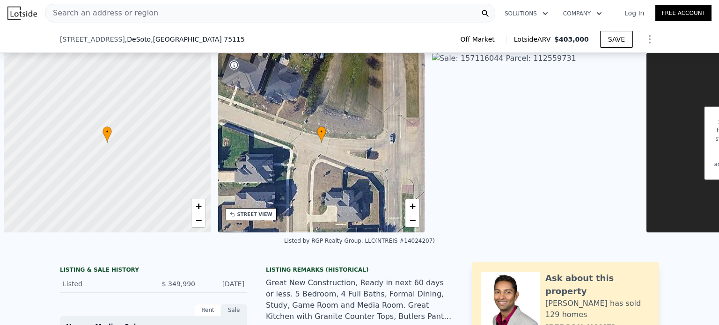 This screenshot has width=719, height=325. What do you see at coordinates (480, 39) in the screenshot?
I see `span: Off Market` at bounding box center [480, 39].